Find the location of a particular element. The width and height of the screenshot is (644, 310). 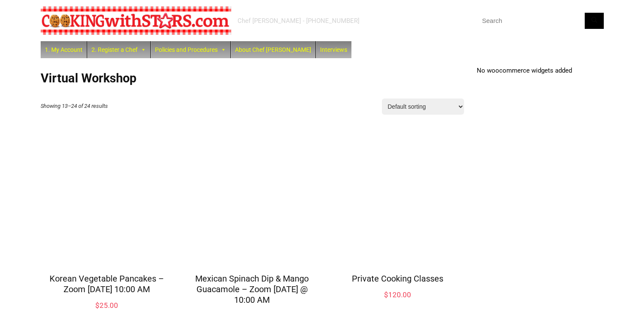

input: Search is located at coordinates (541, 21).